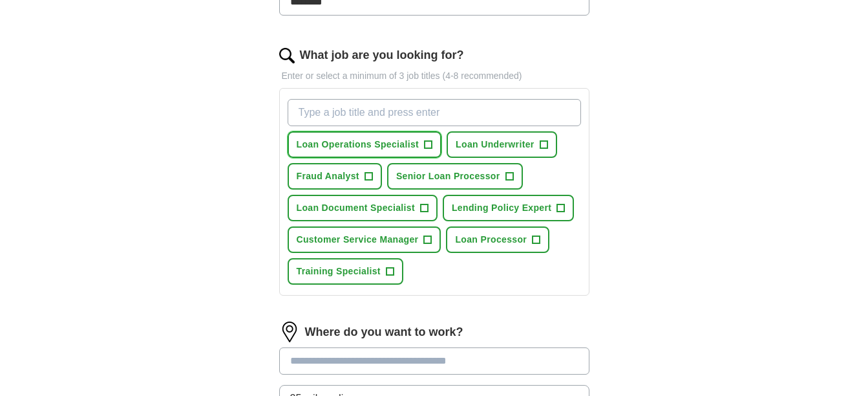 The image size is (868, 396). Describe the element at coordinates (357, 239) in the screenshot. I see `span: Customer Service Manager` at that location.